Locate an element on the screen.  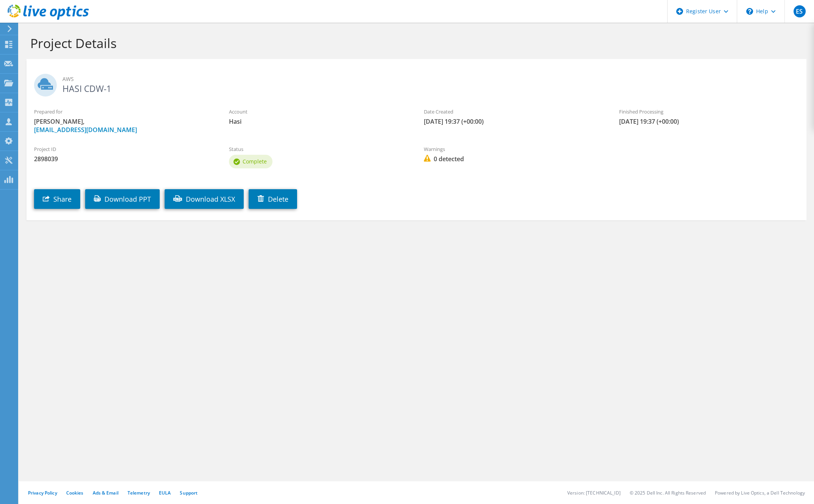
a: Privacy Policy is located at coordinates (42, 493).